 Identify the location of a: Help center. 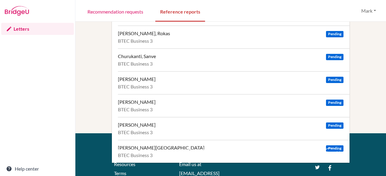
(37, 169).